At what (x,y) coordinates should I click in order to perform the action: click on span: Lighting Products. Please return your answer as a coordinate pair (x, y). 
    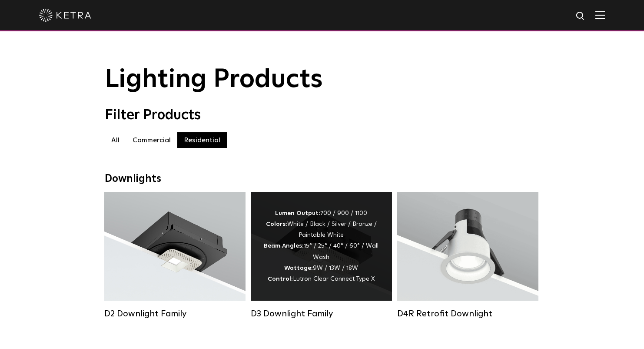
    Looking at the image, I should click on (214, 79).